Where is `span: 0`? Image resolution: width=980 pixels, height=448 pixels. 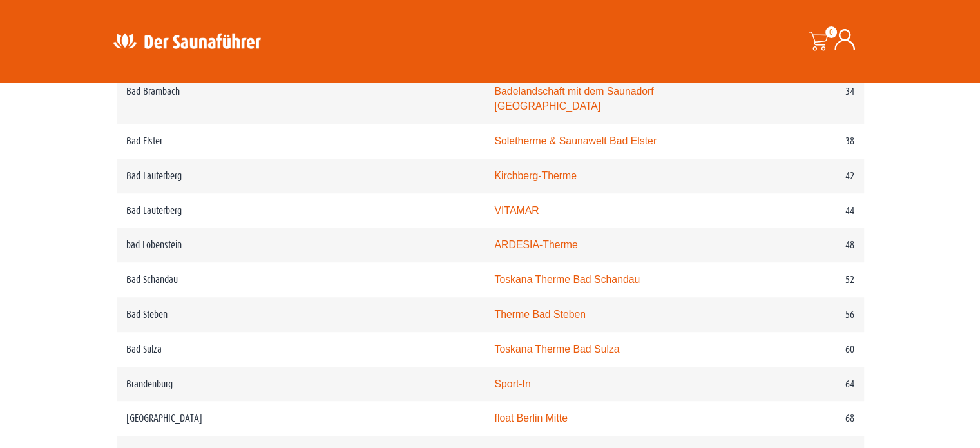 span: 0 is located at coordinates (831, 32).